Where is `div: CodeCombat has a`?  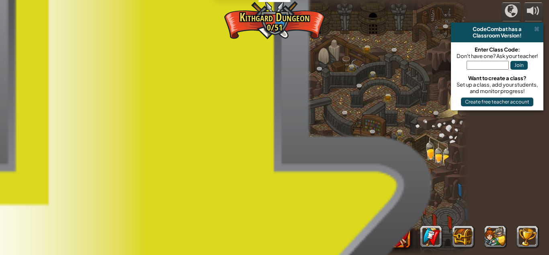 div: CodeCombat has a is located at coordinates (498, 29).